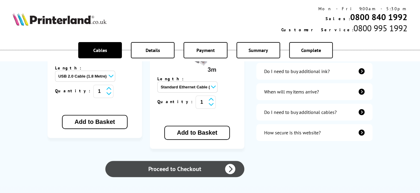 This screenshot has width=420, height=193. Describe the element at coordinates (100, 50) in the screenshot. I see `span: Cables` at that location.